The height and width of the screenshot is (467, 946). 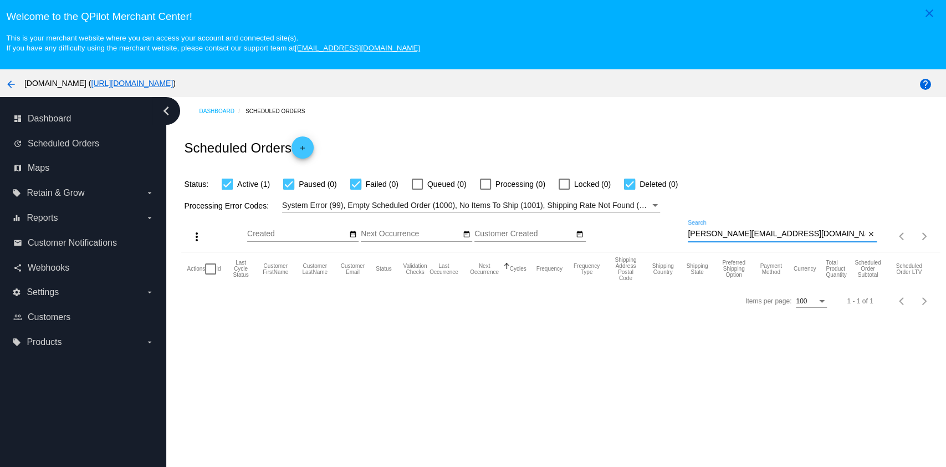 What do you see at coordinates (415, 269) in the screenshot?
I see `mat-header-cell: Validation Checks` at bounding box center [415, 269].